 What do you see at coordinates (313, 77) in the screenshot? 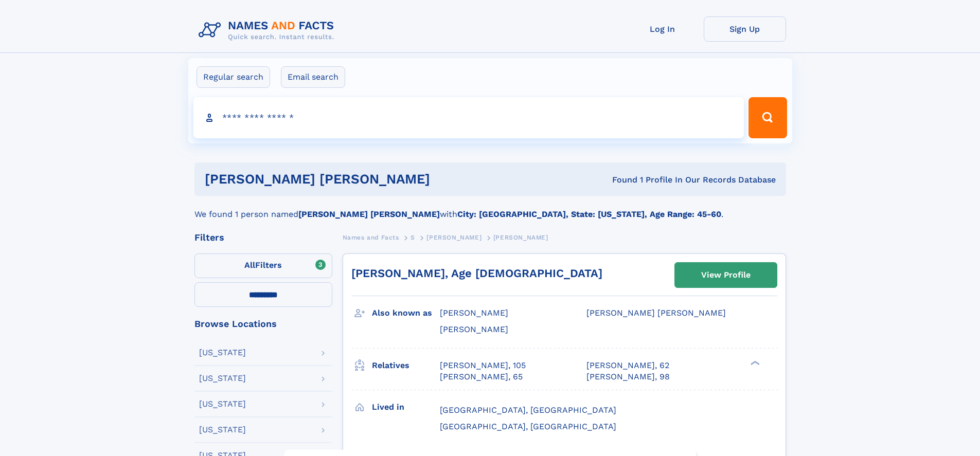
I see `label: Email search` at bounding box center [313, 77].